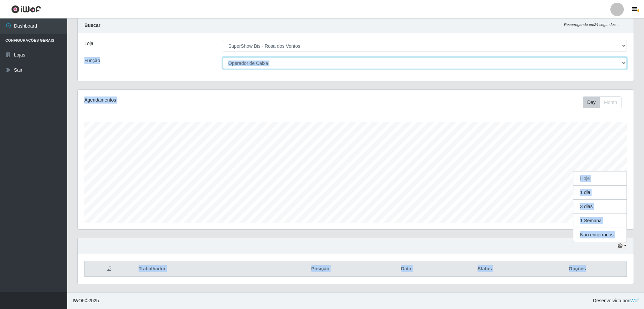 The height and width of the screenshot is (309, 644). I want to click on button: Month, so click(611, 102).